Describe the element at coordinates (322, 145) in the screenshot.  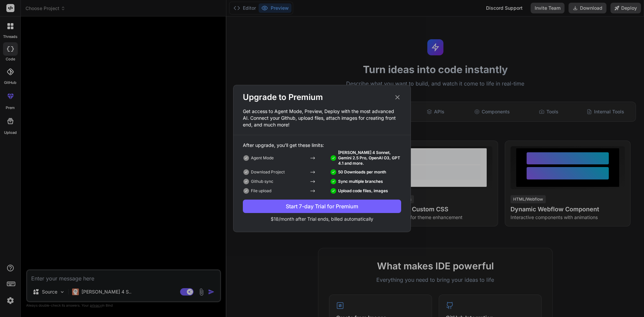
I see `p: After upgrade, you'll get these limits:` at that location.